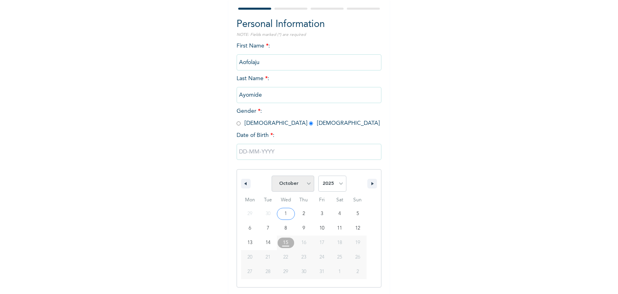 The image size is (618, 294). I want to click on button: 11, so click(340, 228).